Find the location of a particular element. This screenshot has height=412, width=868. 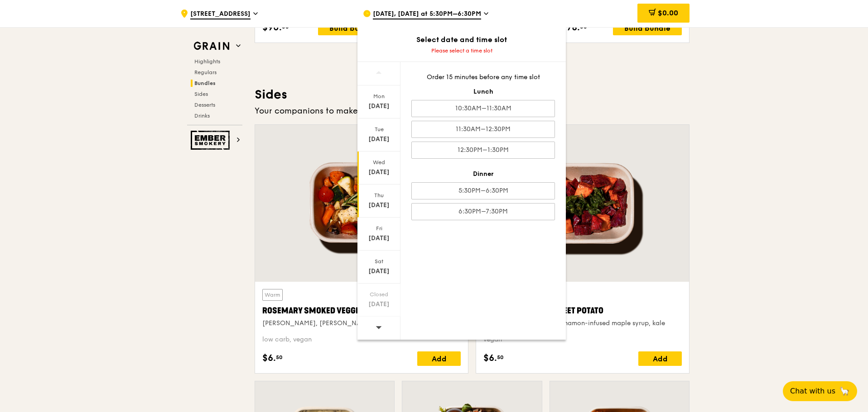

span: $90. is located at coordinates (272, 28).